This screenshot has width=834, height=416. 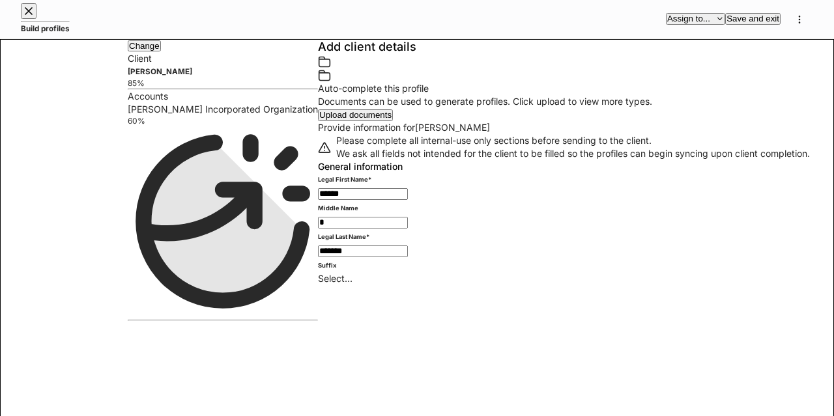 What do you see at coordinates (573, 141) in the screenshot?
I see `div: Please complete all internal-use only sections before sending to the client.` at bounding box center [573, 141].